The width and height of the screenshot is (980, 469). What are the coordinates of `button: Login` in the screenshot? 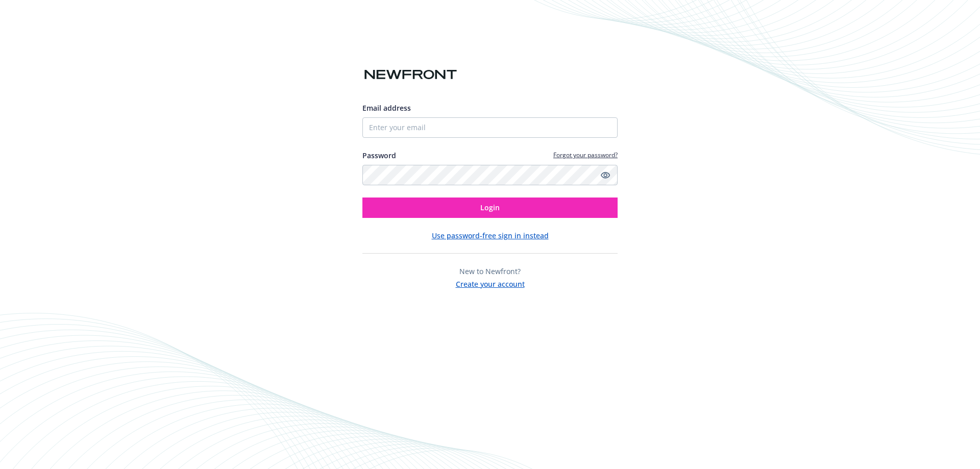 It's located at (490, 208).